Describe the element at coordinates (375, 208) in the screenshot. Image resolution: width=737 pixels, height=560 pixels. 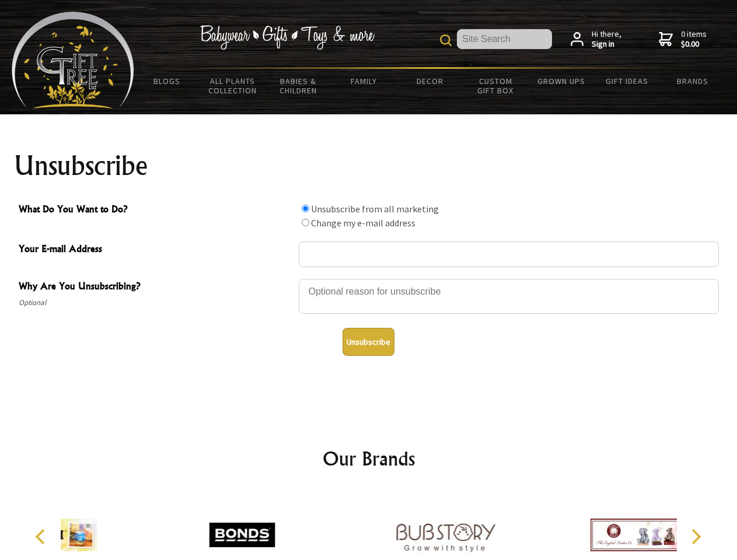
I see `label: Unsubscribe from all marketing` at that location.